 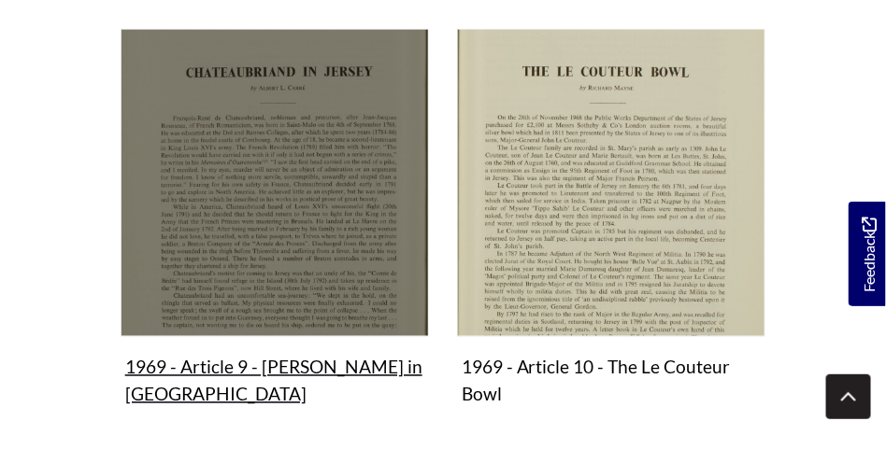 I want to click on span: Feedback, so click(x=869, y=255).